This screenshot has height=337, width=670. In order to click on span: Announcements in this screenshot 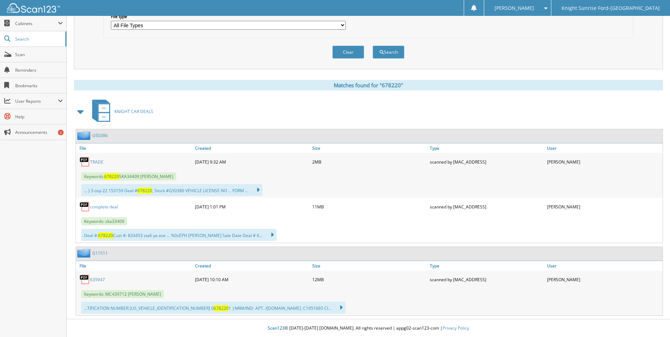, I will do `click(39, 132)`.